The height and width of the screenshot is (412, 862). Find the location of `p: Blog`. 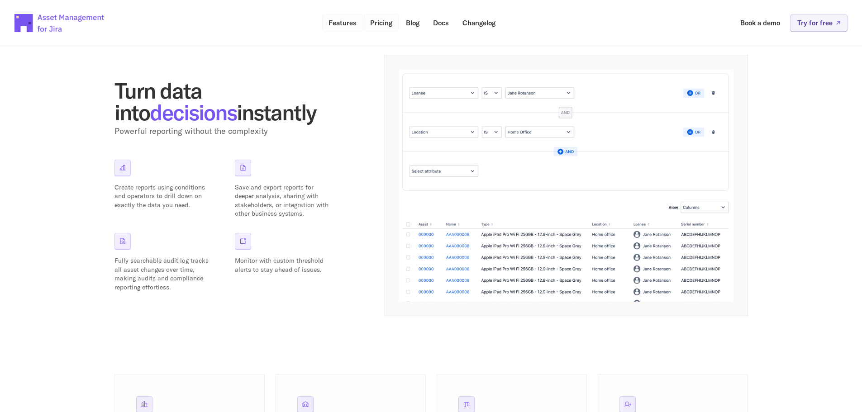

p: Blog is located at coordinates (413, 23).